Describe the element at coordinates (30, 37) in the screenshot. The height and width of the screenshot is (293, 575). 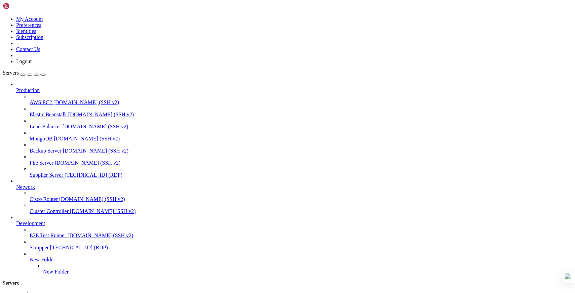
I see `a: Subscription` at that location.